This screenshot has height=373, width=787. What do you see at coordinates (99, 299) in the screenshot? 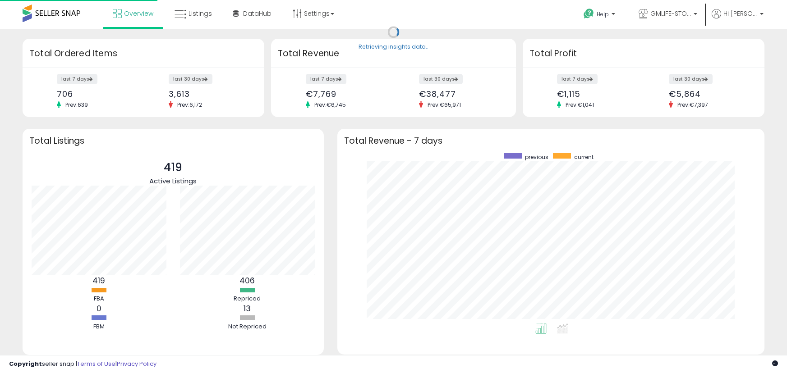
I see `div: FBA` at bounding box center [99, 299].